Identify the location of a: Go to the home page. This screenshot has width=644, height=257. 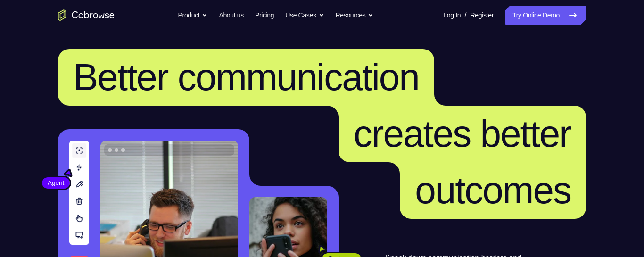
(86, 15).